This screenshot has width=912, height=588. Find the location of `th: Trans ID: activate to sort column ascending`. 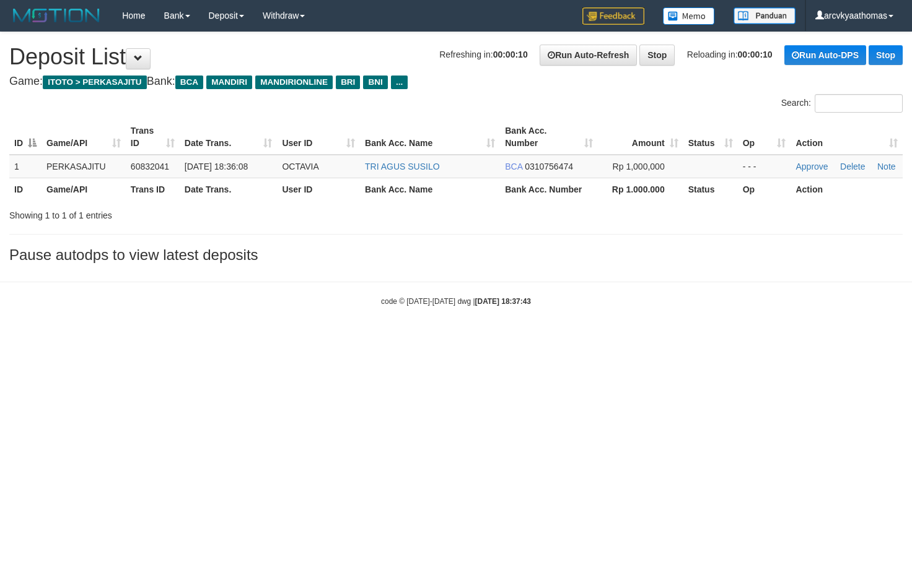

th: Trans ID: activate to sort column ascending is located at coordinates (153, 137).